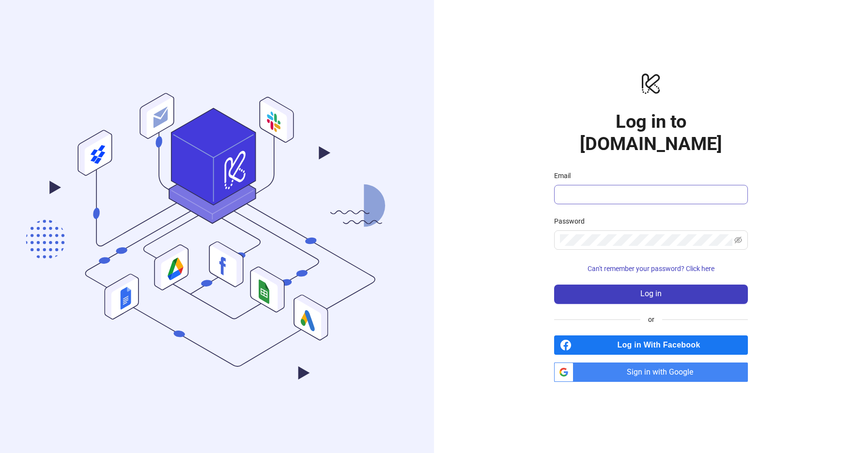 The height and width of the screenshot is (453, 868). I want to click on input: Email, so click(650, 195).